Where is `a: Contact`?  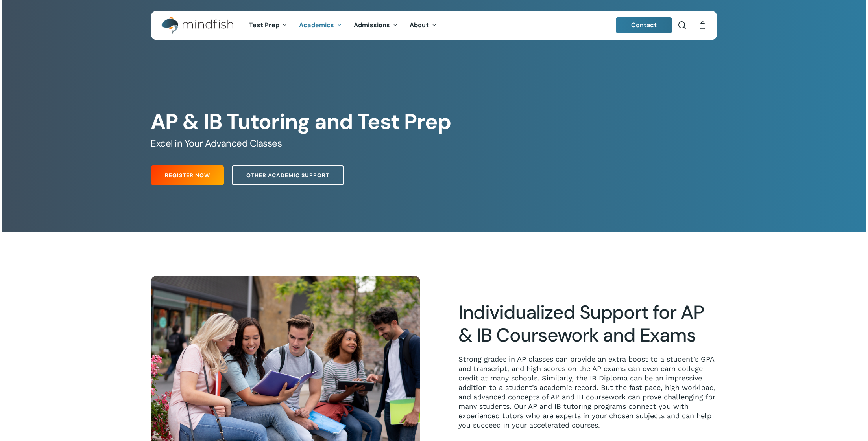 a: Contact is located at coordinates (644, 25).